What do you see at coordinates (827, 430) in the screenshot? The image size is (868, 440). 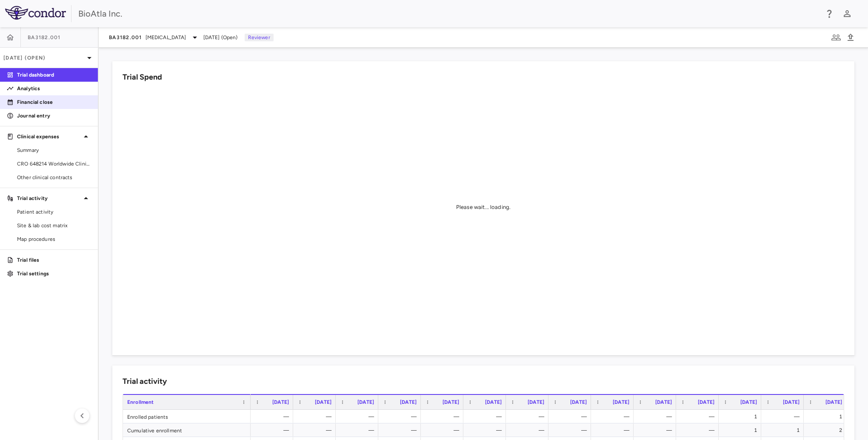 I see `div: 2` at bounding box center [827, 430].